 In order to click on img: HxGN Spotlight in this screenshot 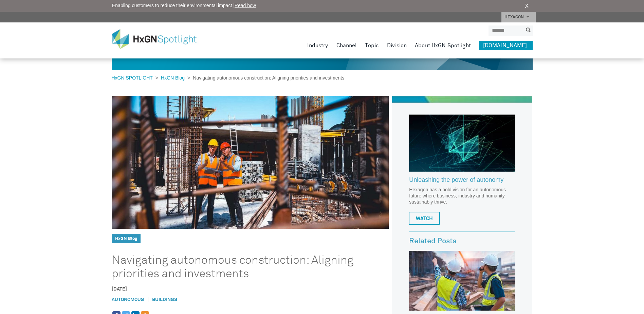, I will do `click(159, 39)`.